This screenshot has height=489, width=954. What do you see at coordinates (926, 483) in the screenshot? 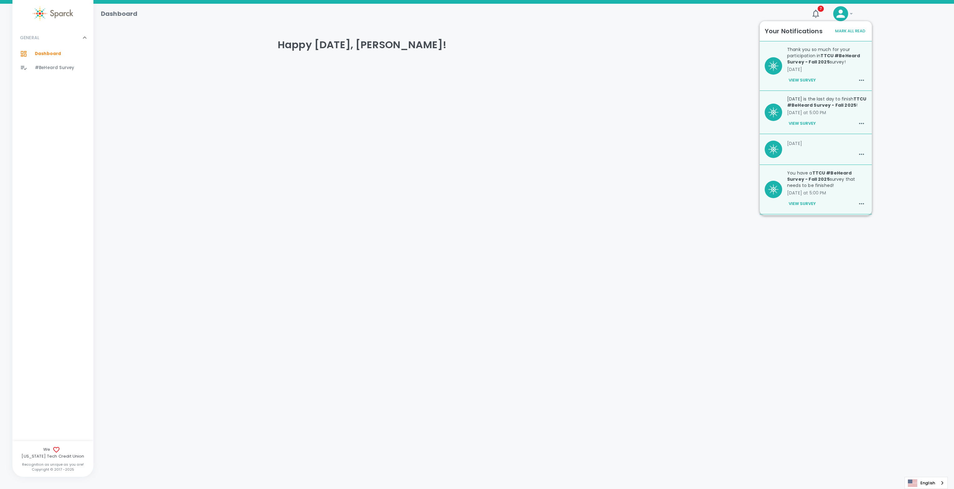
I see `div: Language` at bounding box center [926, 483].